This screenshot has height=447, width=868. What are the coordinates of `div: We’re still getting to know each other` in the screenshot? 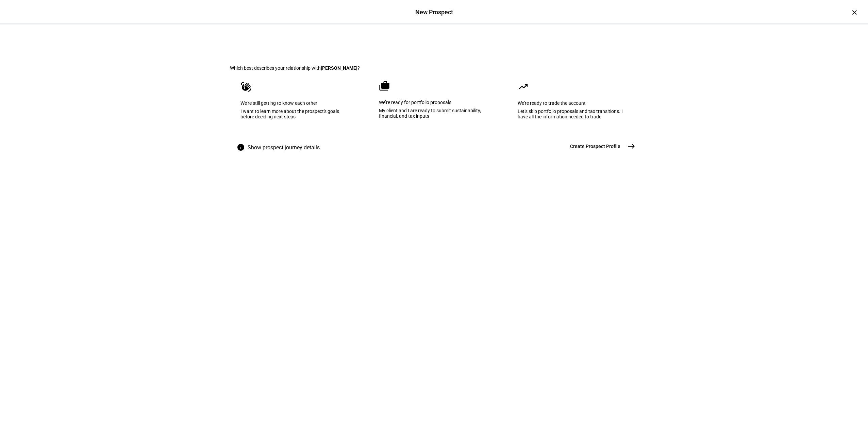 It's located at (295, 103).